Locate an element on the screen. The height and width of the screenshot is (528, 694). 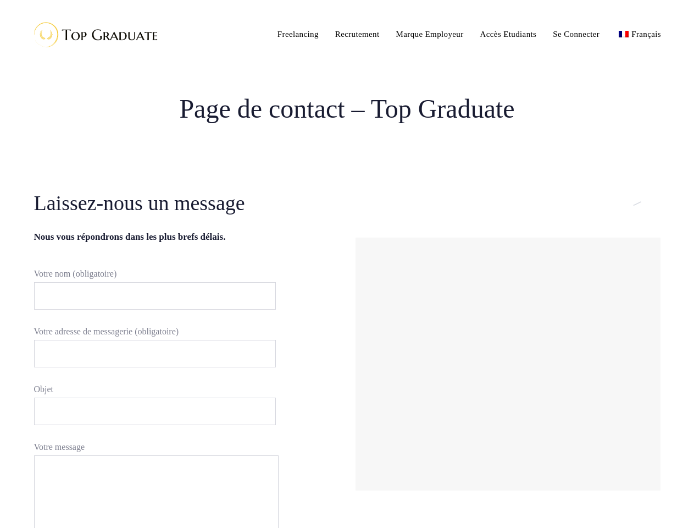
label: Votre nom (obligatoire) is located at coordinates (155, 293).